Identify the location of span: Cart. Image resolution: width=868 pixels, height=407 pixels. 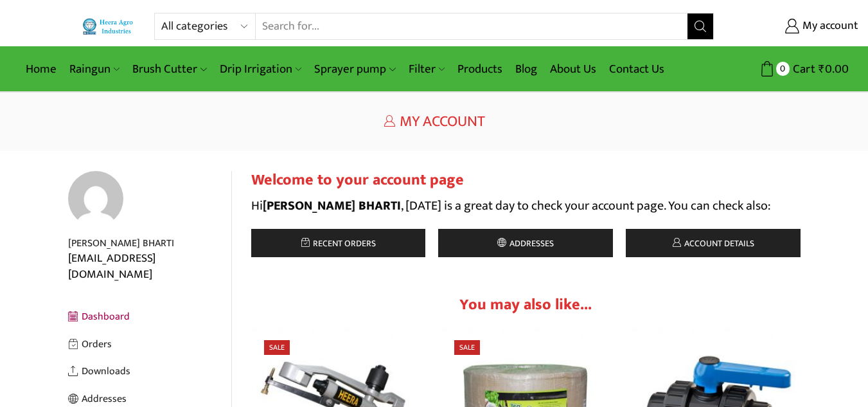
(802, 69).